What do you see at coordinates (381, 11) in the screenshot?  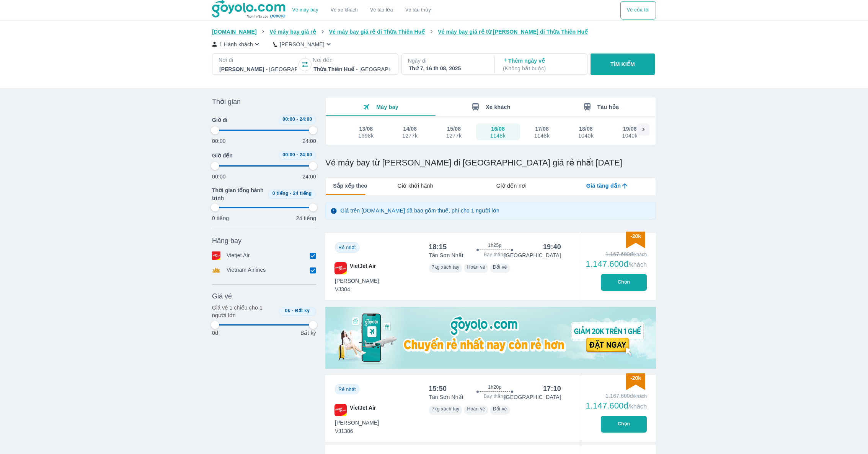 I see `a: Vé tàu lửa` at bounding box center [381, 11].